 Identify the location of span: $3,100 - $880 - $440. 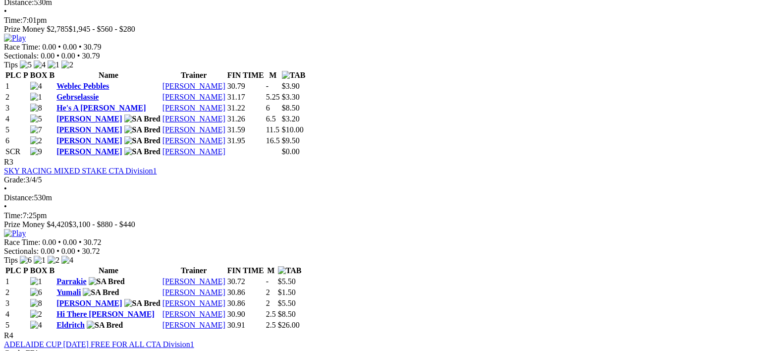
(102, 224).